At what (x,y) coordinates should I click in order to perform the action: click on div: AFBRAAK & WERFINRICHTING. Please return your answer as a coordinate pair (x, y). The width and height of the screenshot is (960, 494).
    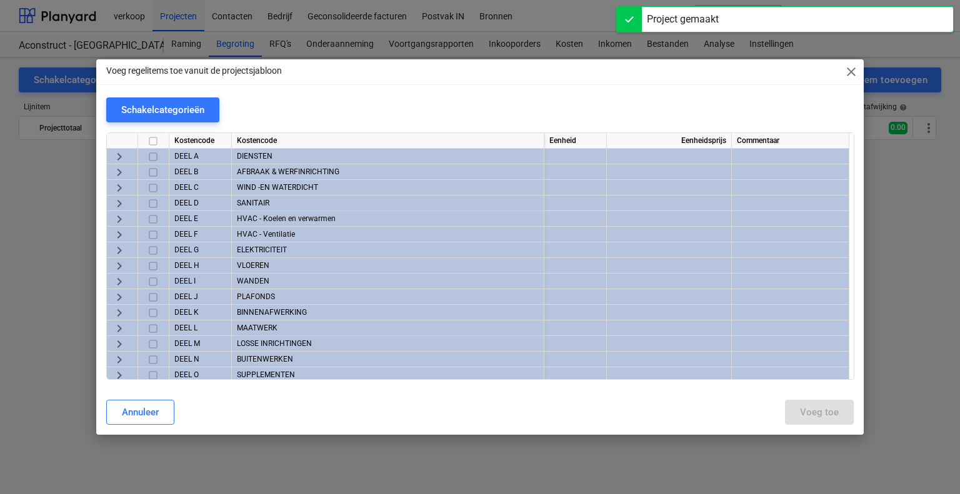
    Looking at the image, I should click on (388, 172).